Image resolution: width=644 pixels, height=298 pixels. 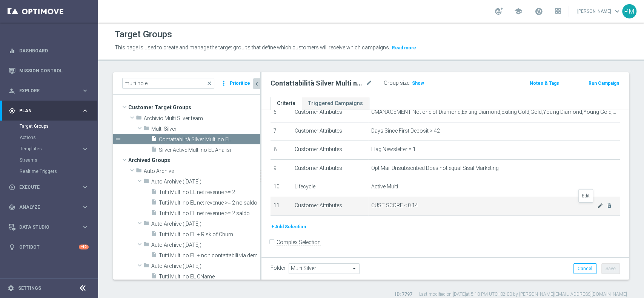 I want to click on i: person_search, so click(x=12, y=91).